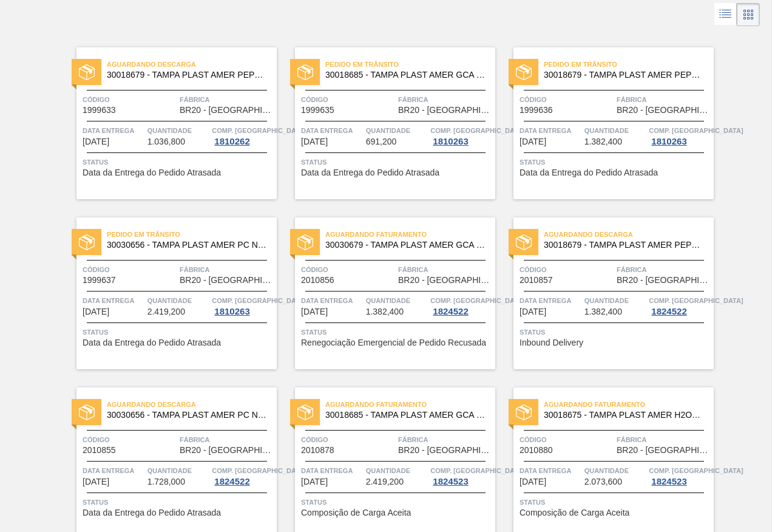 The width and height of the screenshot is (772, 532). Describe the element at coordinates (669, 311) in the screenshot. I see `div: 1824522` at that location.